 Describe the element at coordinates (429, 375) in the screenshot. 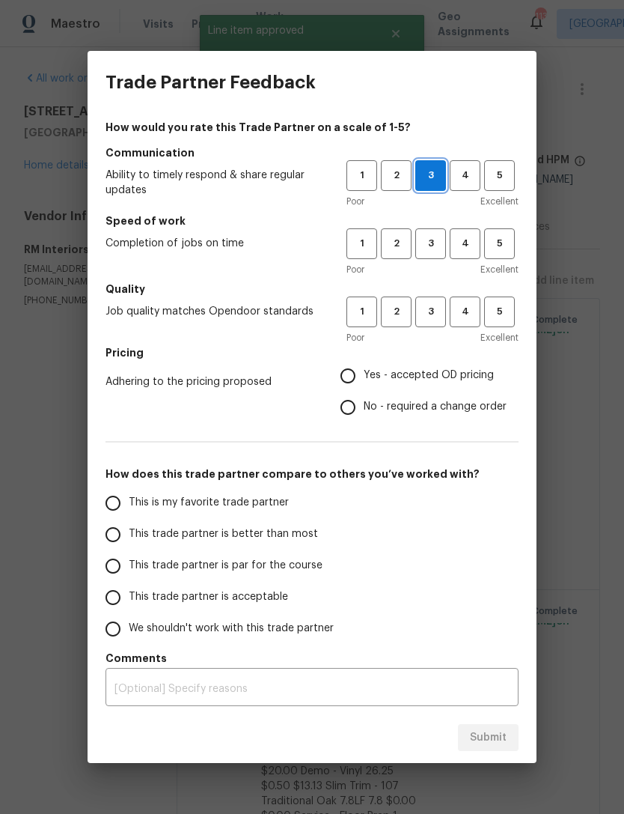

I see `span: Yes - accepted OD pricing` at that location.